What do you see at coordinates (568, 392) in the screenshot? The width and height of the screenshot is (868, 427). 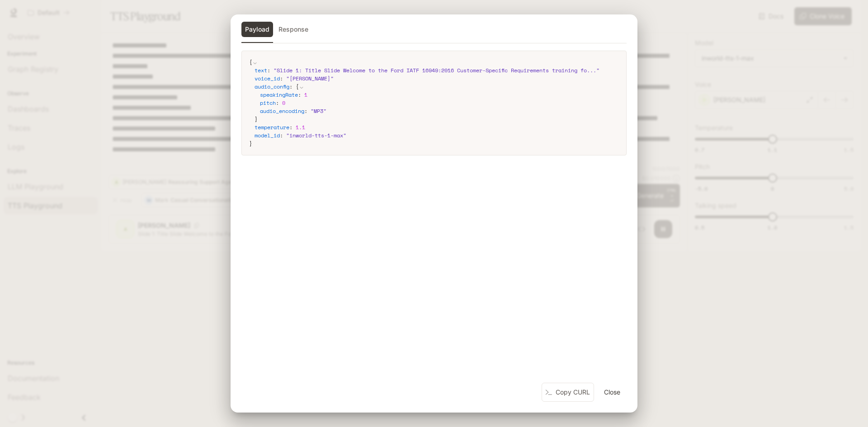 I see `button: Copy CURL` at bounding box center [568, 392].